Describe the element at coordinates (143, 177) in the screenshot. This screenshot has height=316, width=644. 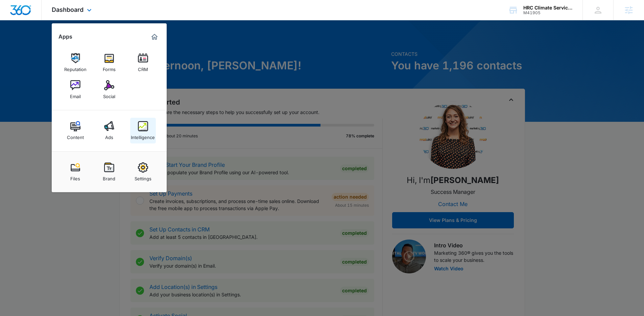
I see `div: Settings` at that location.